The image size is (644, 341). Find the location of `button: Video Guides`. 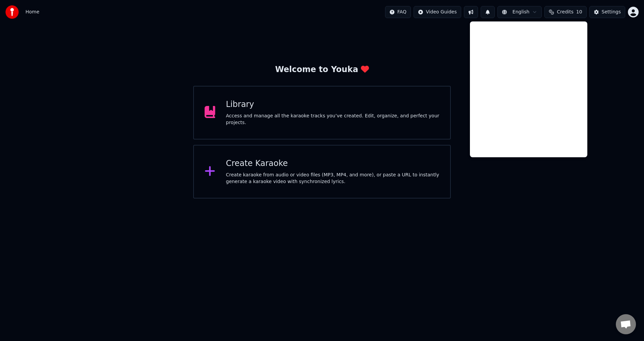

button: Video Guides is located at coordinates (437, 12).